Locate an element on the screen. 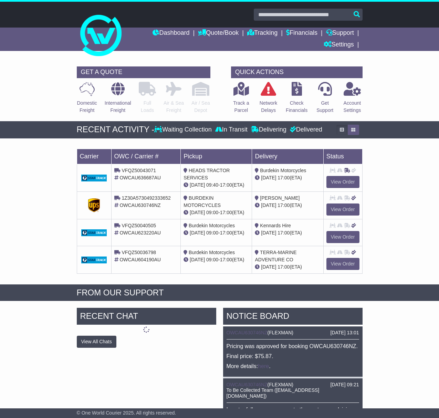 This screenshot has width=439, height=418. span: BURDEKIN MOTORCYCLES is located at coordinates (202, 201).